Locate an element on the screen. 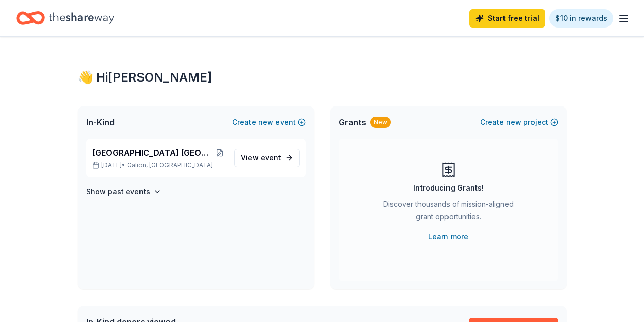 This screenshot has width=644, height=322. a: View event is located at coordinates (267, 158).